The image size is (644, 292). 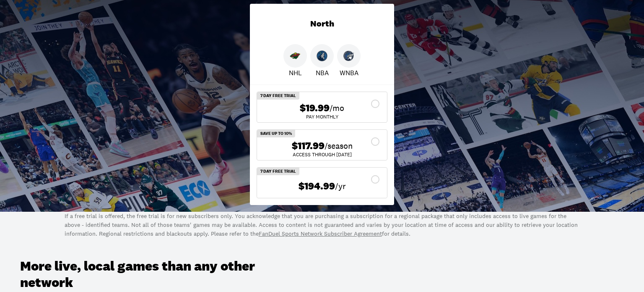 What do you see at coordinates (295, 73) in the screenshot?
I see `p: NHL` at bounding box center [295, 73].